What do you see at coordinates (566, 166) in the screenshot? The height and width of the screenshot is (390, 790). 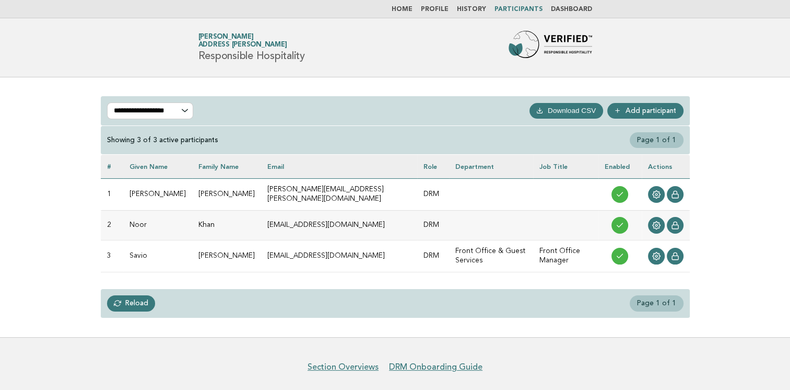 I see `th: Job Title` at bounding box center [566, 166].